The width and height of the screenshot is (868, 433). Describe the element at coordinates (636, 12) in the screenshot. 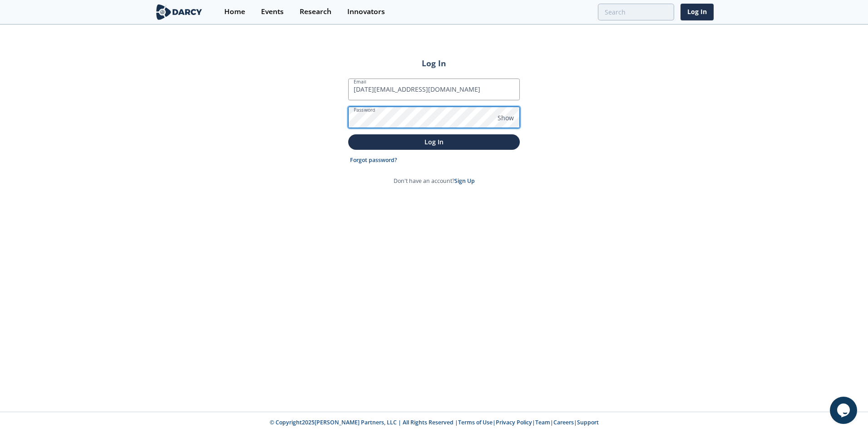

I see `input: Advanced Search` at that location.